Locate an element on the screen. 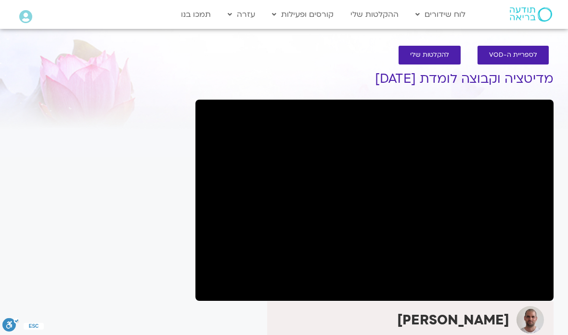 Image resolution: width=568 pixels, height=335 pixels. a: לוח שידורים is located at coordinates (440, 14).